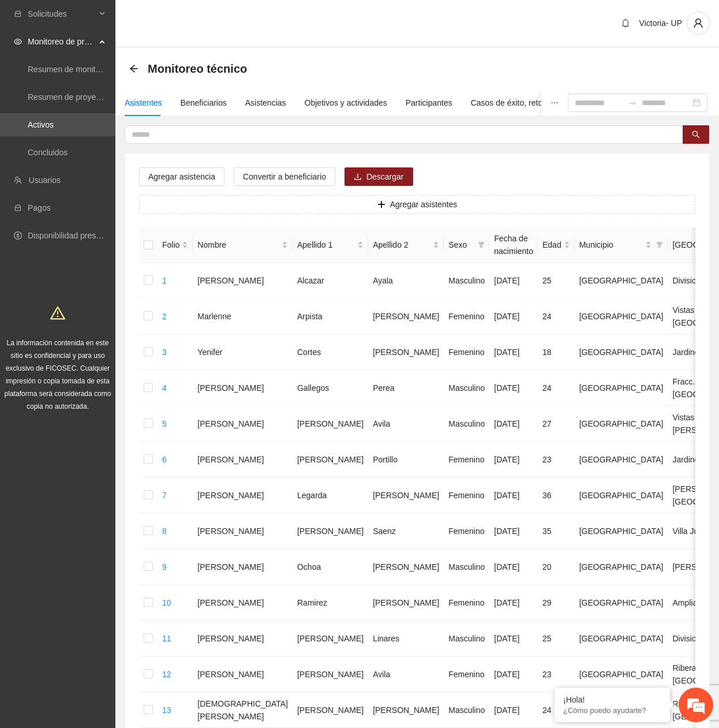 This screenshot has height=728, width=719. I want to click on span: eye, so click(18, 42).